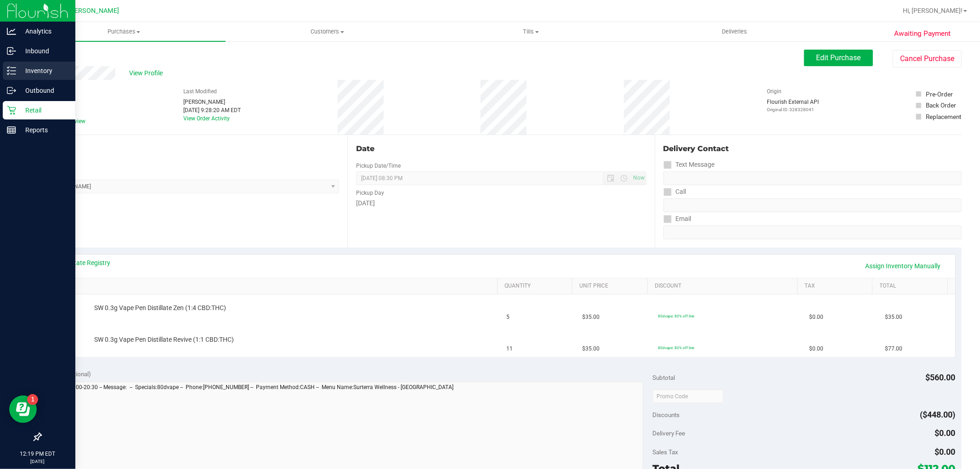 Image resolution: width=980 pixels, height=469 pixels. I want to click on inline-svg: Analytics, so click(12, 31).